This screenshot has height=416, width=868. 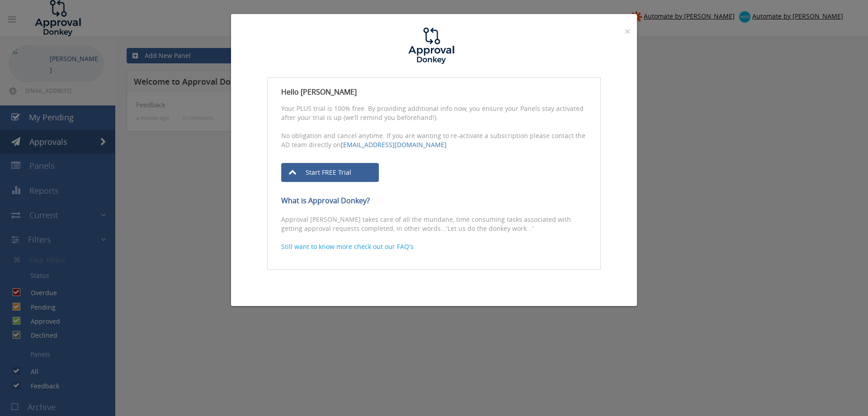 I want to click on p: Your PLUS trial is 100% free. By providing additional info now, you ensure your Panels stay activ..., so click(x=434, y=113).